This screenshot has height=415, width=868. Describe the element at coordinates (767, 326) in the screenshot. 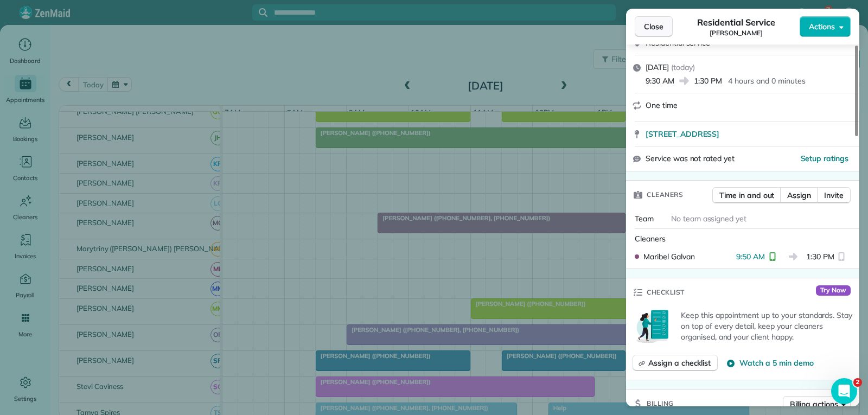

I see `p: Keep this appointment up to your standards. Stay on top of every detail, keep your cleaners organ...` at that location.